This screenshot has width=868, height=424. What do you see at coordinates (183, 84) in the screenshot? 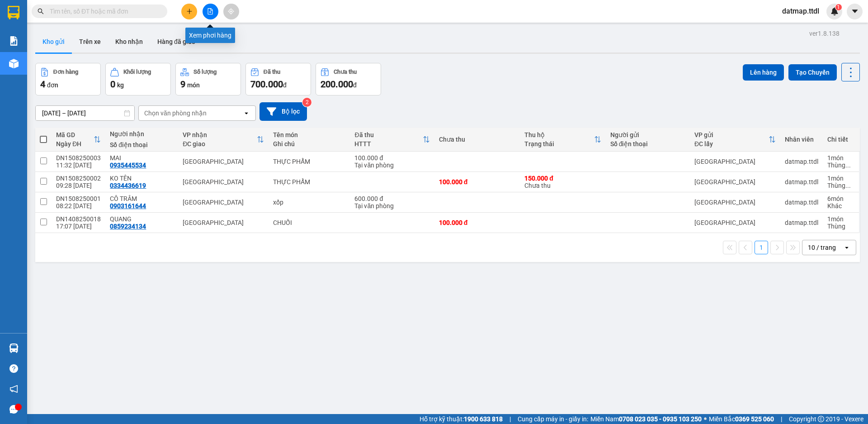
I see `span: 9` at bounding box center [183, 84].